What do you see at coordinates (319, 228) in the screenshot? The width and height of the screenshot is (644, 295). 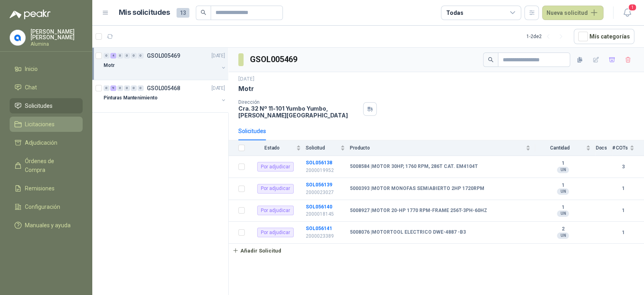 I see `a: SOL056141` at bounding box center [319, 228].